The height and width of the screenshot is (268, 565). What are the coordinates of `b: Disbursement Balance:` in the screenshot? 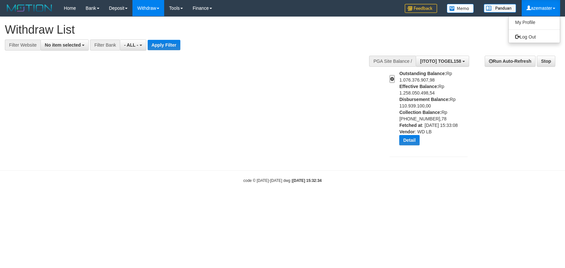 It's located at (424, 99).